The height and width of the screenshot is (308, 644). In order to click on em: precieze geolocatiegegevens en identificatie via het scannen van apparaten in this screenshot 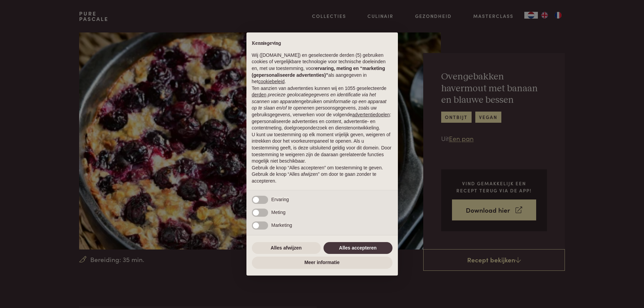, I will do `click(314, 98)`.